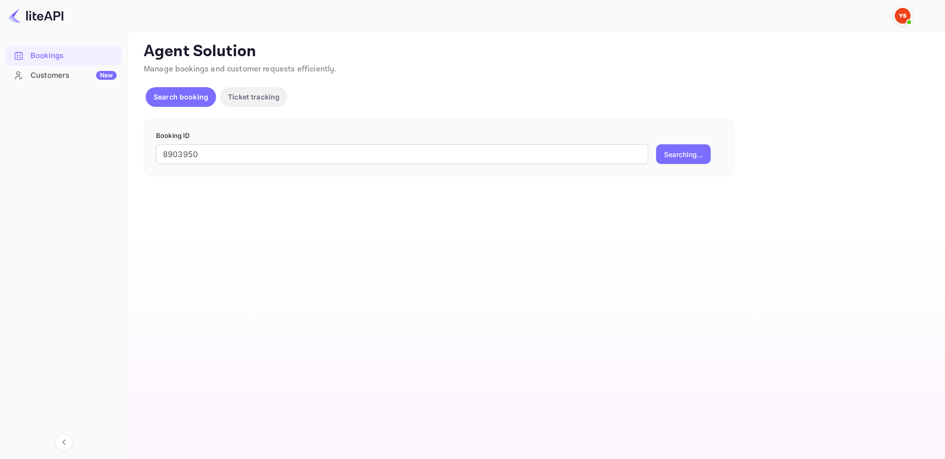 The height and width of the screenshot is (459, 945). Describe the element at coordinates (240, 69) in the screenshot. I see `span: Manage bookings and customer requests efficiently.` at that location.